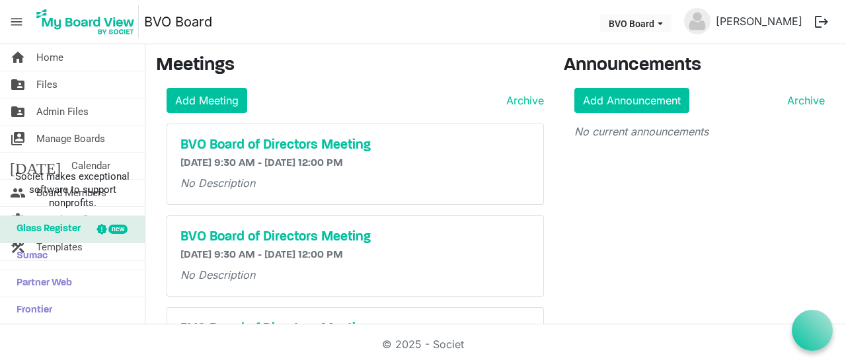 The image size is (846, 364). I want to click on h3: Announcements, so click(699, 66).